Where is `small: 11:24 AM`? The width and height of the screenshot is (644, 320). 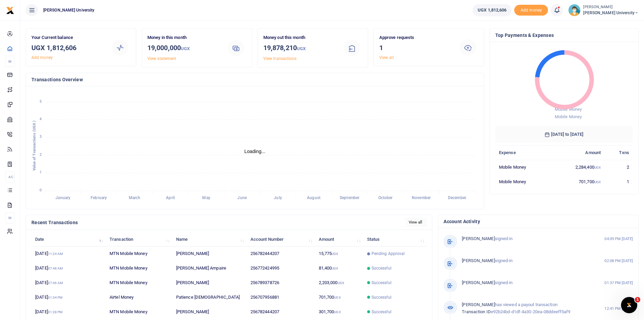 small: 11:24 AM is located at coordinates (55, 254).